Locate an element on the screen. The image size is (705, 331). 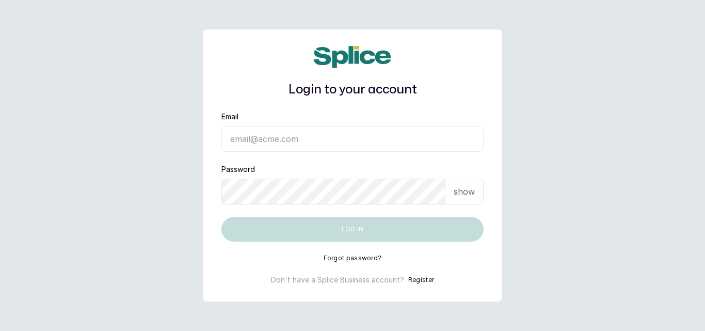
h1: Login to your account is located at coordinates (353, 90).